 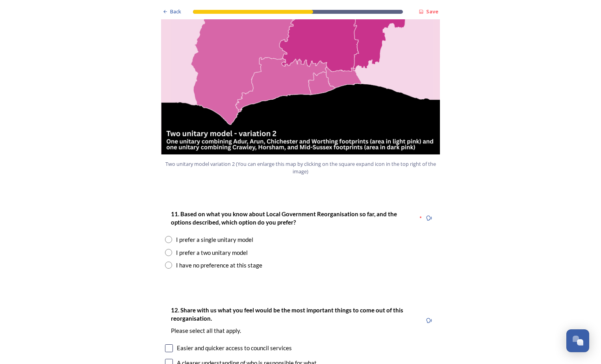 What do you see at coordinates (432, 12) in the screenshot?
I see `strong: Save` at bounding box center [432, 12].